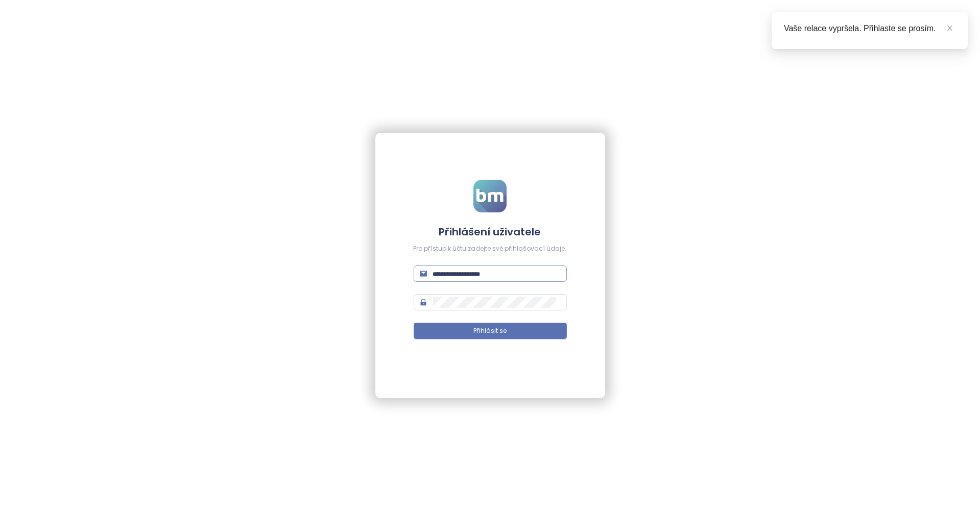 This screenshot has height=531, width=980. Describe the element at coordinates (490, 196) in the screenshot. I see `img: logo` at that location.